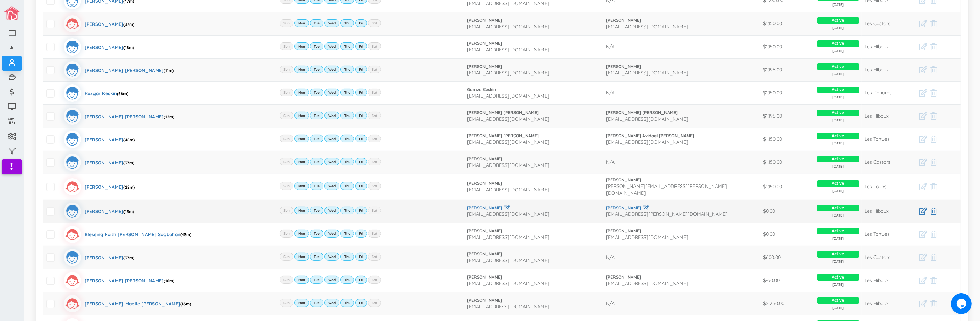 Image resolution: width=980 pixels, height=321 pixels. Describe the element at coordinates (96, 93) in the screenshot. I see `a: Ruzgar Keskin(56m)` at that location.